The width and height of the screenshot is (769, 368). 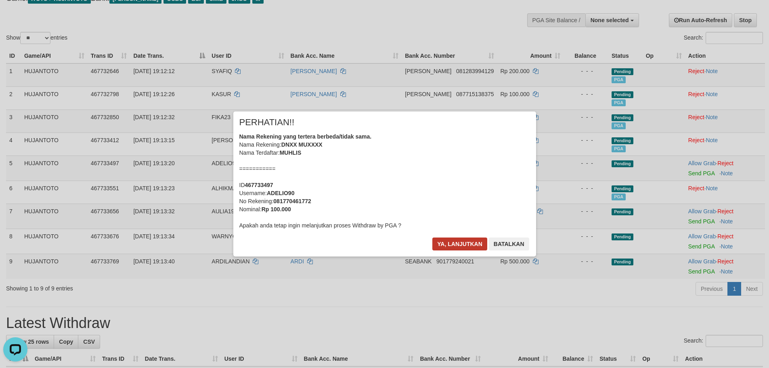 I want to click on b: 467733497, so click(x=259, y=185).